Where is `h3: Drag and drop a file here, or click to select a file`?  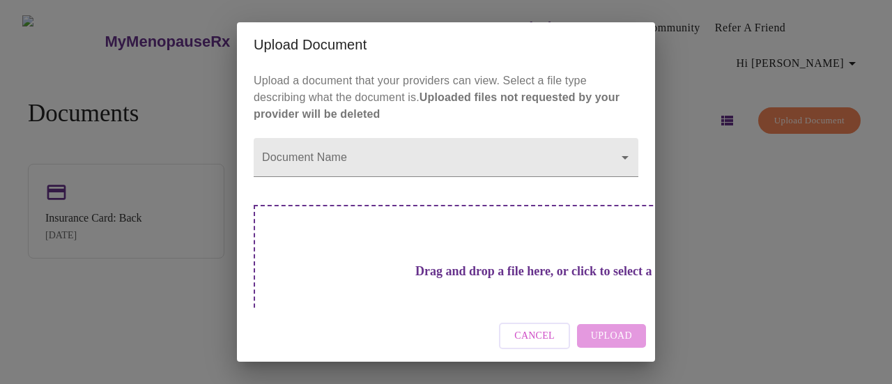 h3: Drag and drop a file here, or click to select a file is located at coordinates (544, 271).